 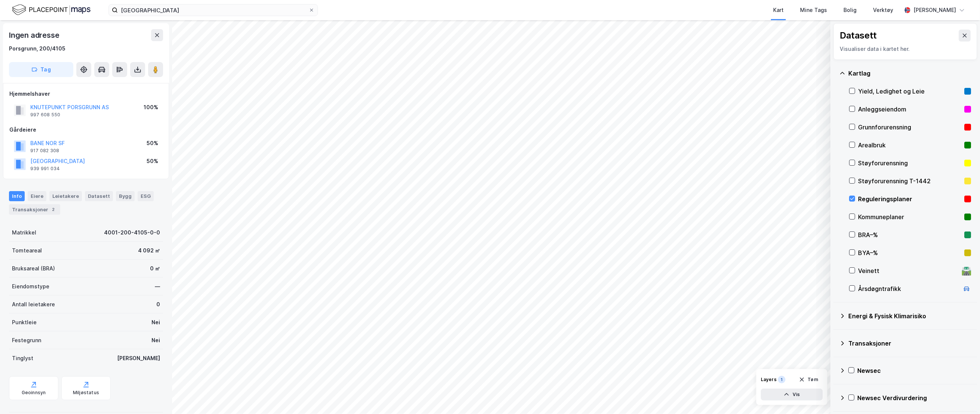 What do you see at coordinates (809, 380) in the screenshot?
I see `button: Tøm` at bounding box center [809, 380].